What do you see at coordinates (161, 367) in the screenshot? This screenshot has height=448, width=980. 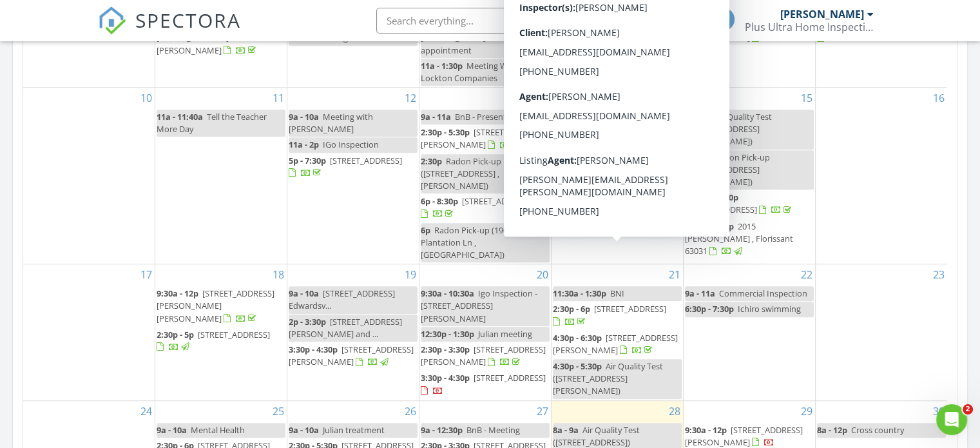 I see `span: Help` at bounding box center [161, 367].